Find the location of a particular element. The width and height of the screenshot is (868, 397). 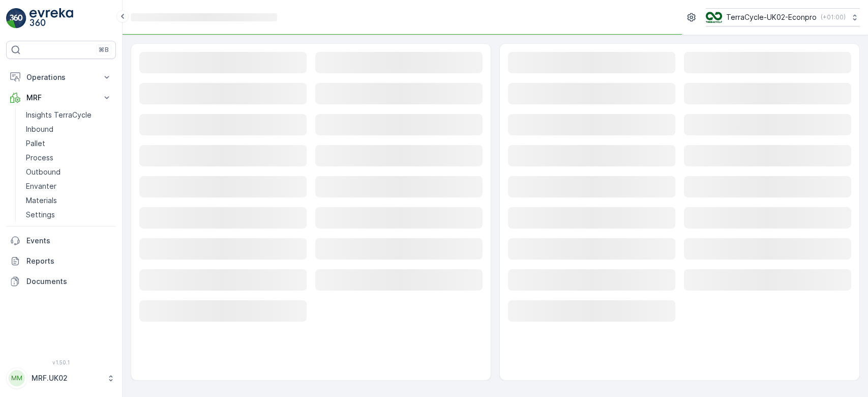

p: TerraCycle-UK02-Econpro is located at coordinates (772, 17).